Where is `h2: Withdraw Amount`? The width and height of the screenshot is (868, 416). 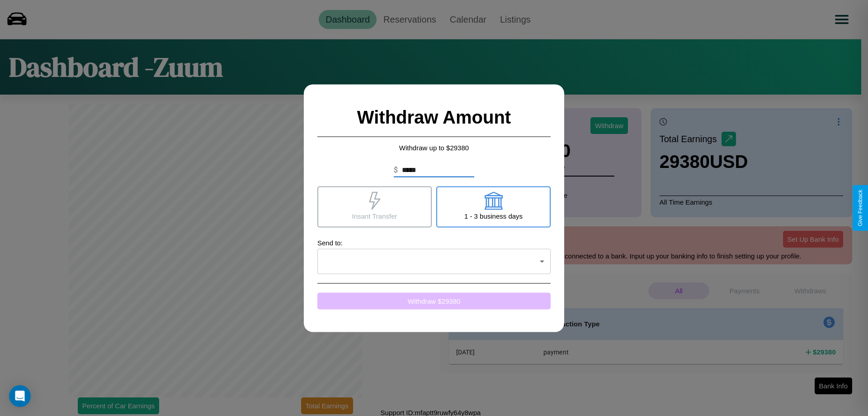 h2: Withdraw Amount is located at coordinates (434, 117).